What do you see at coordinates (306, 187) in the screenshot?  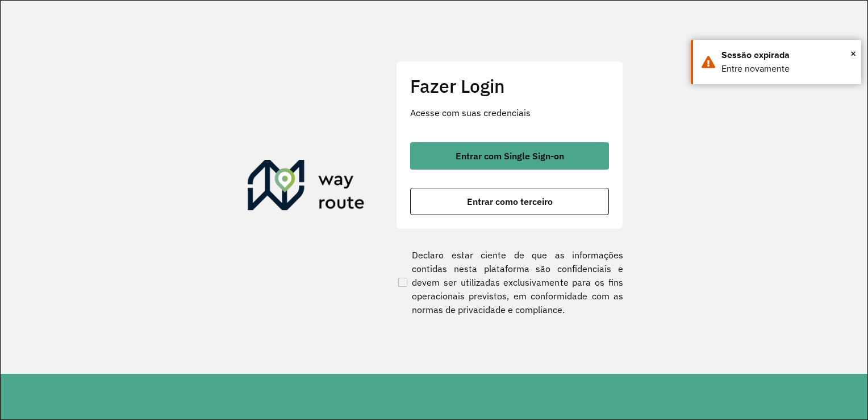 I see `img: Roteirizador AmbevTech` at bounding box center [306, 187].